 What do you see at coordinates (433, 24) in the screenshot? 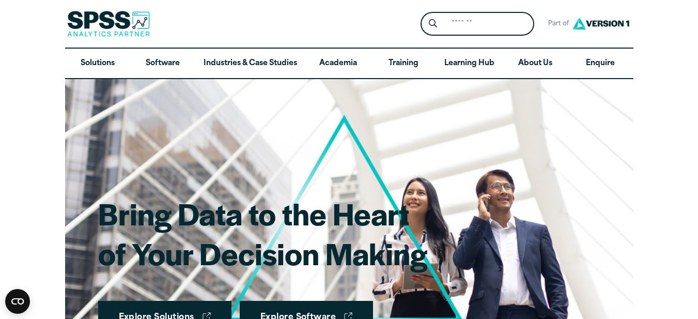
I see `button: Search magnifying glass icon` at bounding box center [433, 24].